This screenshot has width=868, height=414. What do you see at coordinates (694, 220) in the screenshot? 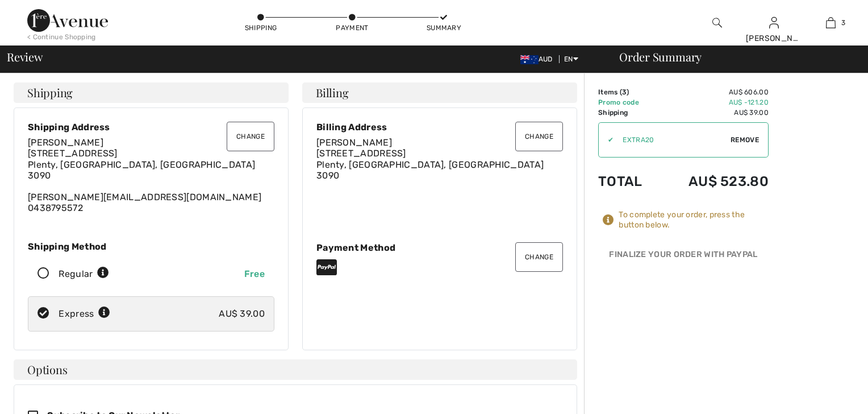
I see `div: To complete your order, press the button below.` at bounding box center [694, 220].